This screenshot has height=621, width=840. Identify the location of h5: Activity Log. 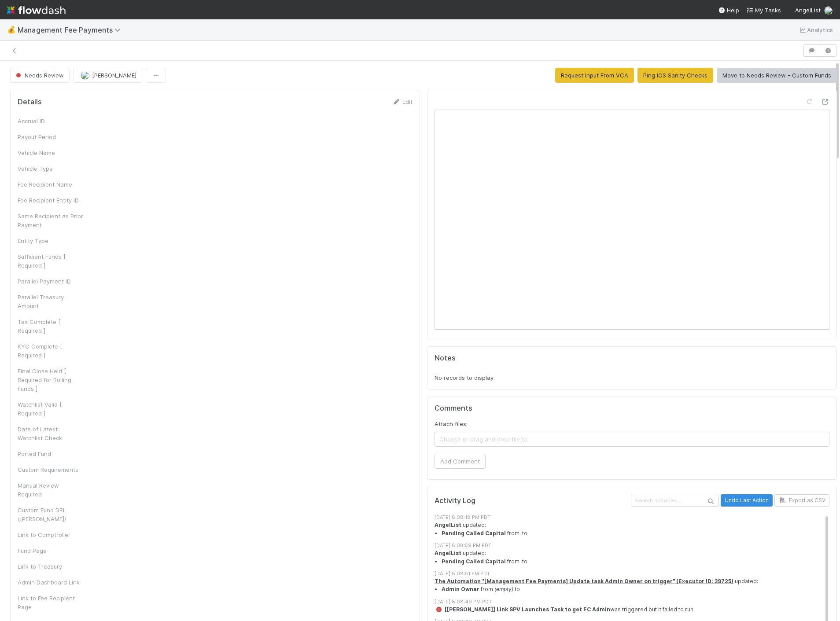
(532, 501).